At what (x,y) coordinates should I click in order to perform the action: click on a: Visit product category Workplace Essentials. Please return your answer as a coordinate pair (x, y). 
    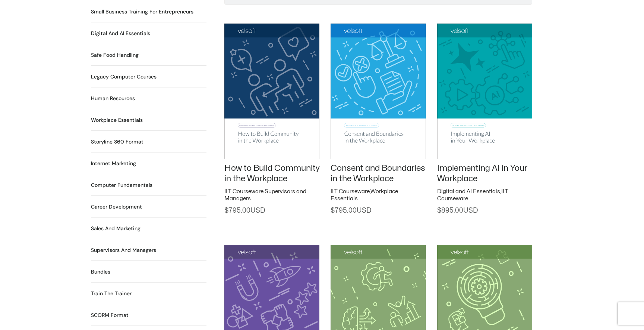
    Looking at the image, I should click on (117, 120).